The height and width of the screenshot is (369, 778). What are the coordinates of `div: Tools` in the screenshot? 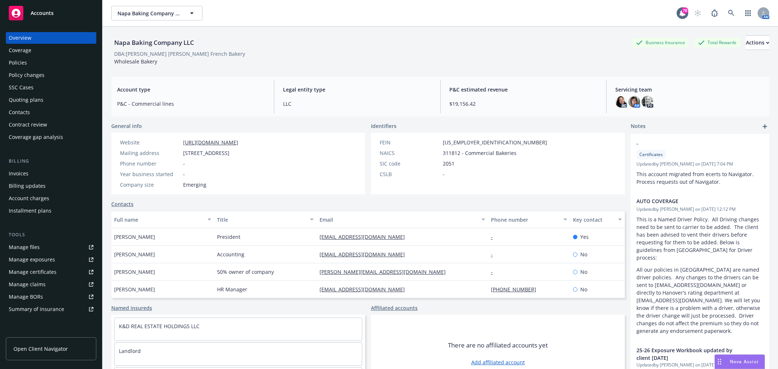 It's located at (51, 235).